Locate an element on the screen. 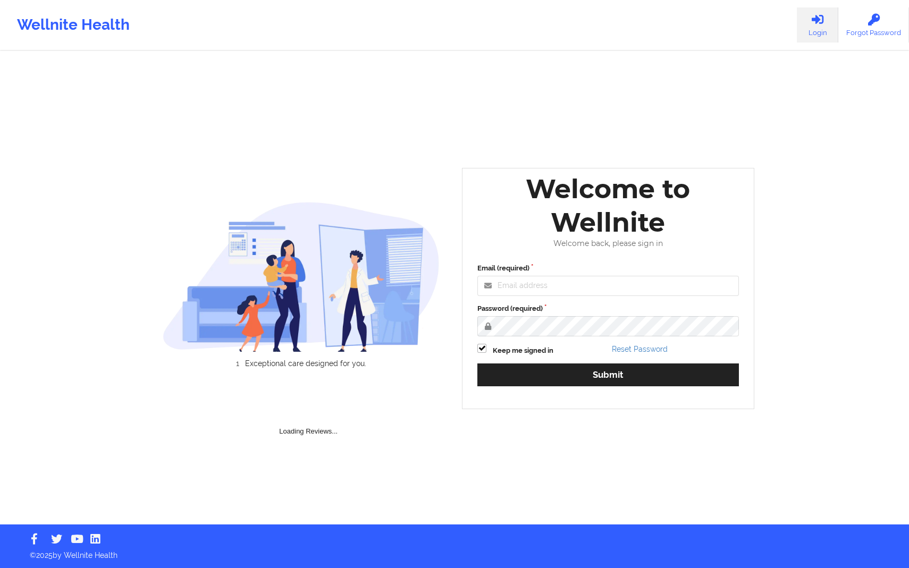 Image resolution: width=909 pixels, height=568 pixels. a: Forgot Password is located at coordinates (873, 25).